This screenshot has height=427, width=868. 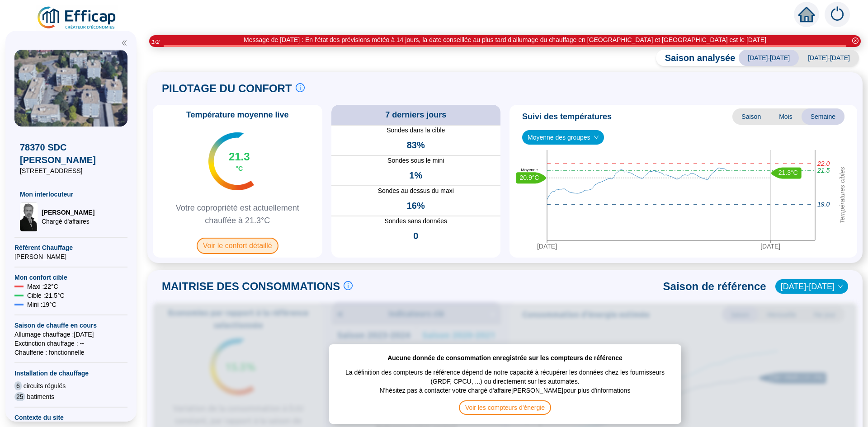 I want to click on span: Mon interlocuteur, so click(x=71, y=194).